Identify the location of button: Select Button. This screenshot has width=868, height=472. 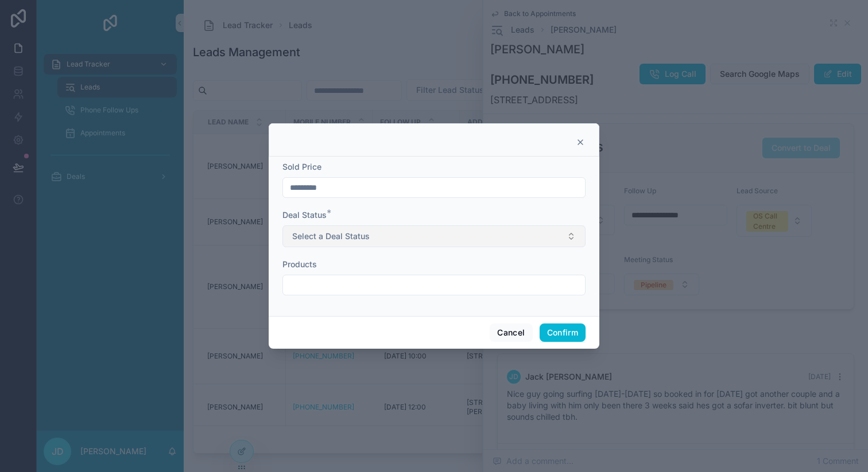
(434, 237).